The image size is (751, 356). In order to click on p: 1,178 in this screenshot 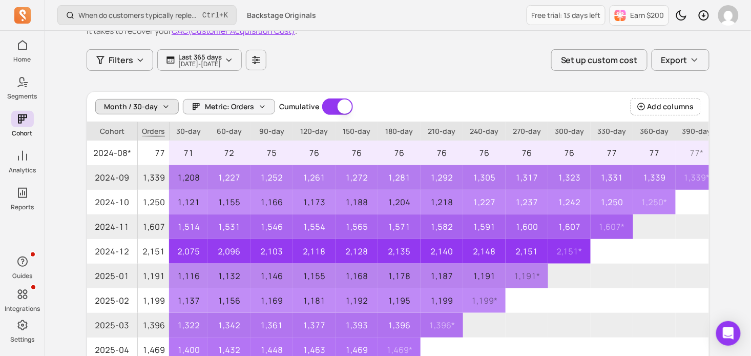, I will do `click(399, 276)`.